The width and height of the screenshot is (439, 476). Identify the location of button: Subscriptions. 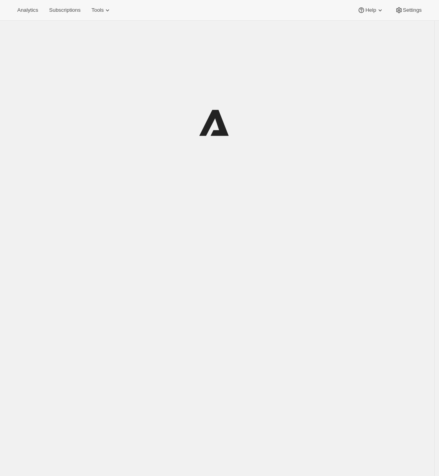
(65, 10).